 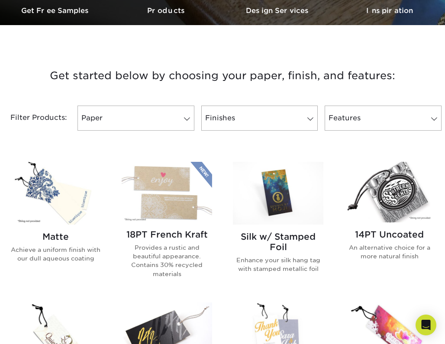 What do you see at coordinates (389, 252) in the screenshot?
I see `p: An alternative choice for a more natural finish` at bounding box center [389, 252].